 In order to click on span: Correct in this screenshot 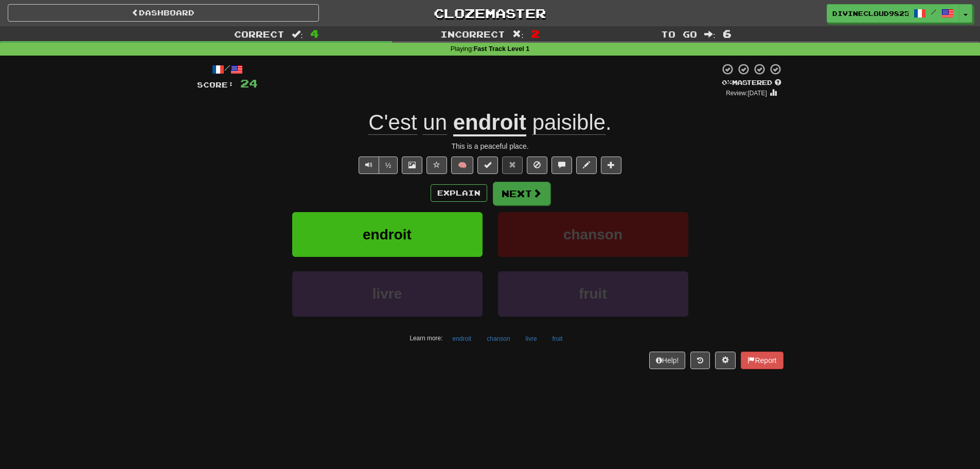, I will do `click(259, 34)`.